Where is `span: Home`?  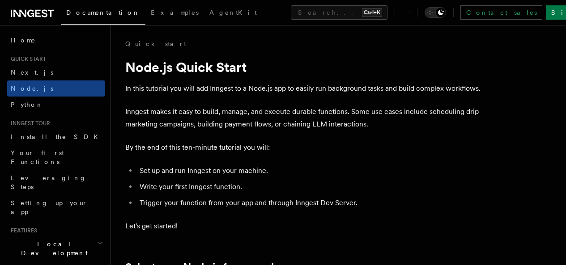
span: Home is located at coordinates (23, 40).